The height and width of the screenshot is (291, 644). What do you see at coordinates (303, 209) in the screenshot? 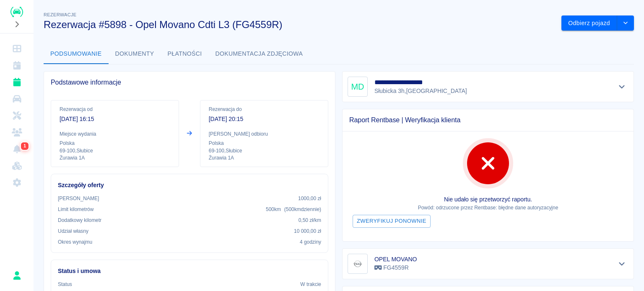
I see `span: ( 500 km dziennie )` at bounding box center [303, 209].